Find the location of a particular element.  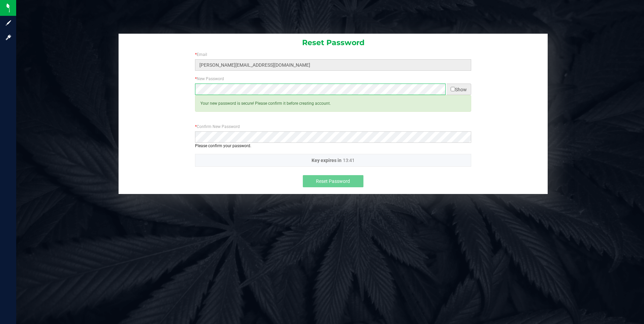

label: Confirm New Password is located at coordinates (217, 127).